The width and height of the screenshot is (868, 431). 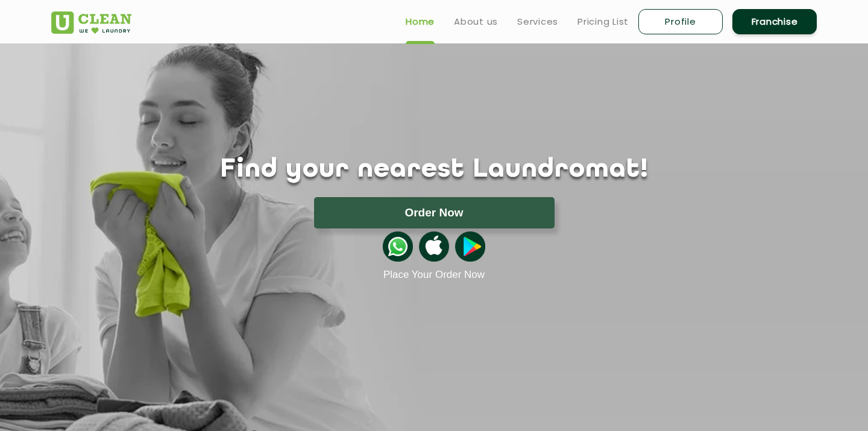 I want to click on h1: Find your nearest Laundromat!, so click(x=434, y=170).